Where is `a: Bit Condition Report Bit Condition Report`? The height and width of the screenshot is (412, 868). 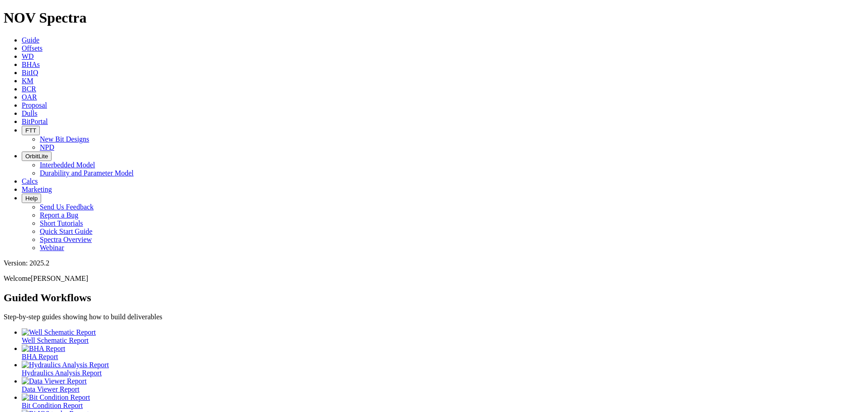 a: Bit Condition Report Bit Condition Report is located at coordinates (443, 401).